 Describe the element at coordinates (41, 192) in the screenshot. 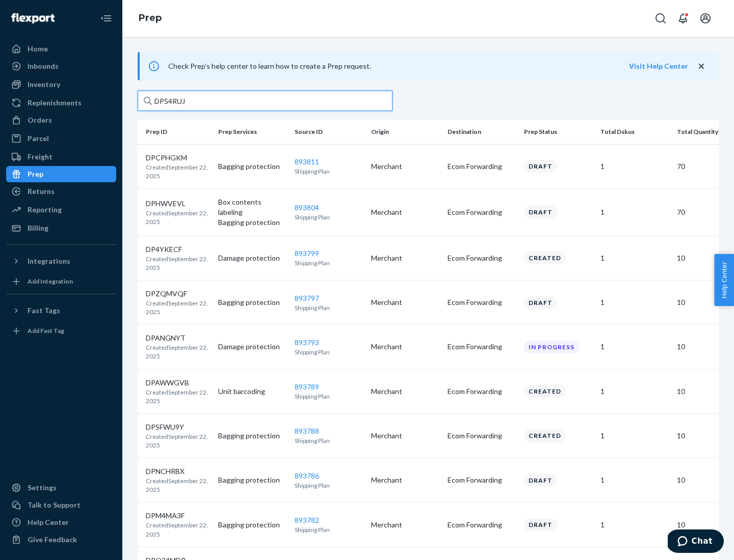

I see `div: Returns` at that location.